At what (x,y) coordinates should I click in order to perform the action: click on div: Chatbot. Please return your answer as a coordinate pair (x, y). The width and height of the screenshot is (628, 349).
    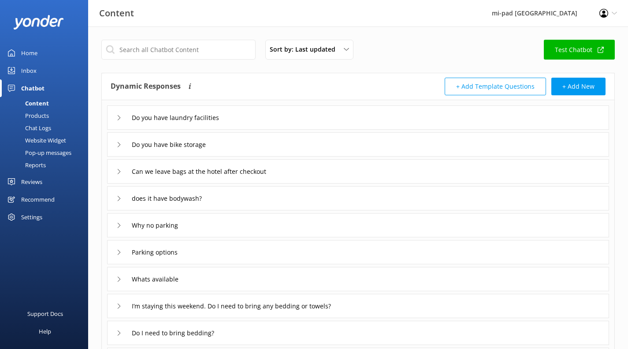
    Looking at the image, I should click on (33, 88).